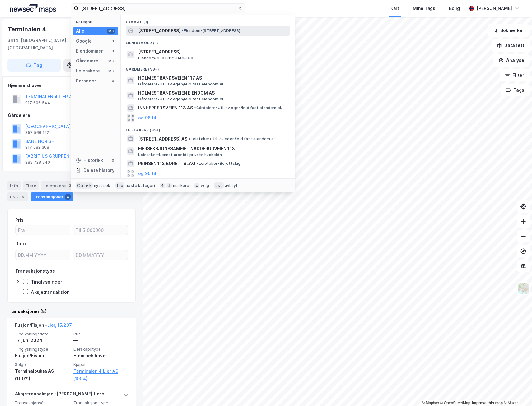 This screenshot has height=406, width=532. Describe the element at coordinates (33, 8) in the screenshot. I see `img: logo.a4113a55bc3d86da70a041830d287a7e.svg` at that location.